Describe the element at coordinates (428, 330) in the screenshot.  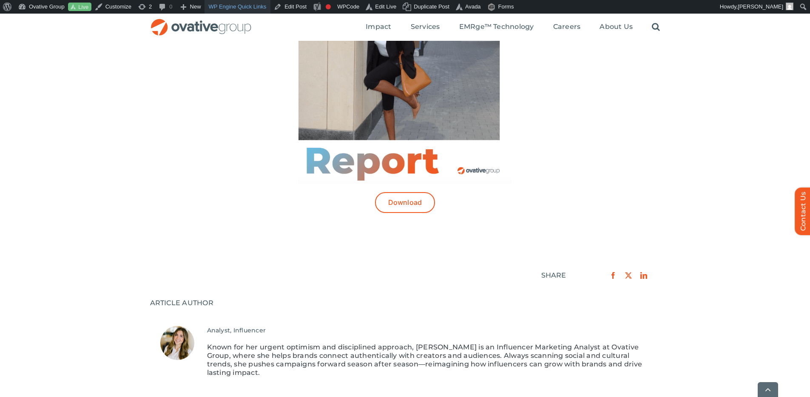
I see `div: Job Title` at that location.